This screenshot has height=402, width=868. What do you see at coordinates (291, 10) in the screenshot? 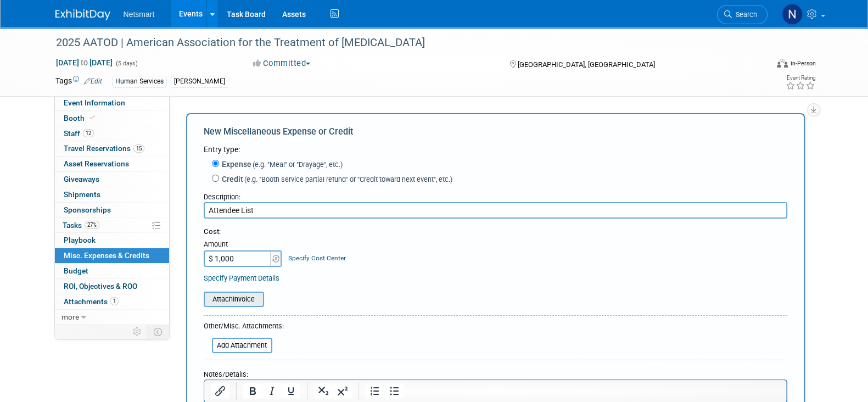
I see `body: Rich Text Area. Press ALT-0 for help.` at bounding box center [291, 10].